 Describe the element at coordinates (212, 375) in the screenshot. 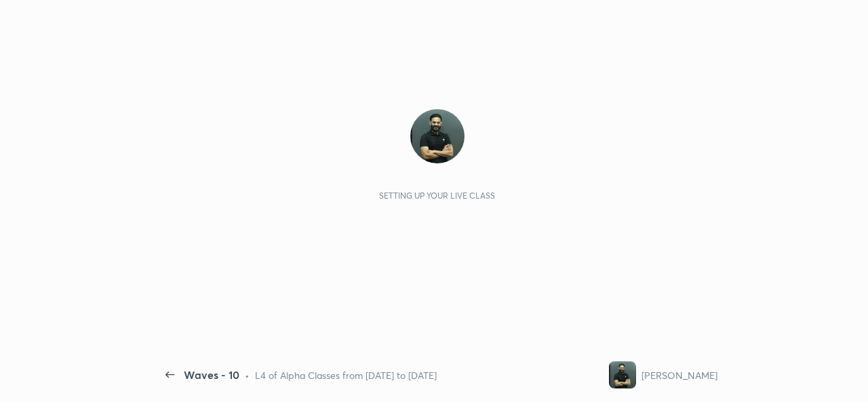

I see `div: Waves - 10` at that location.